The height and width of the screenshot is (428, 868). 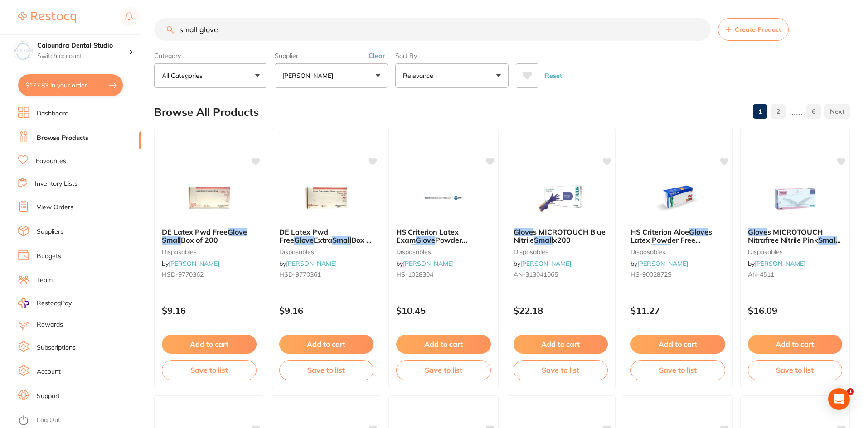 What do you see at coordinates (427, 236) in the screenshot?
I see `span: HS Criterion Latex Exam` at bounding box center [427, 236].